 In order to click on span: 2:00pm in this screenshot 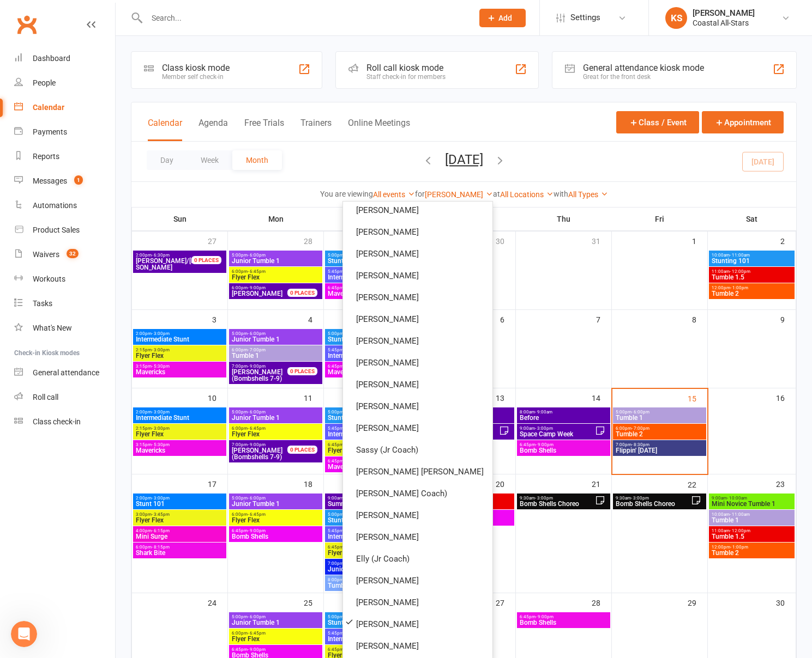, I will do `click(179, 333)`.